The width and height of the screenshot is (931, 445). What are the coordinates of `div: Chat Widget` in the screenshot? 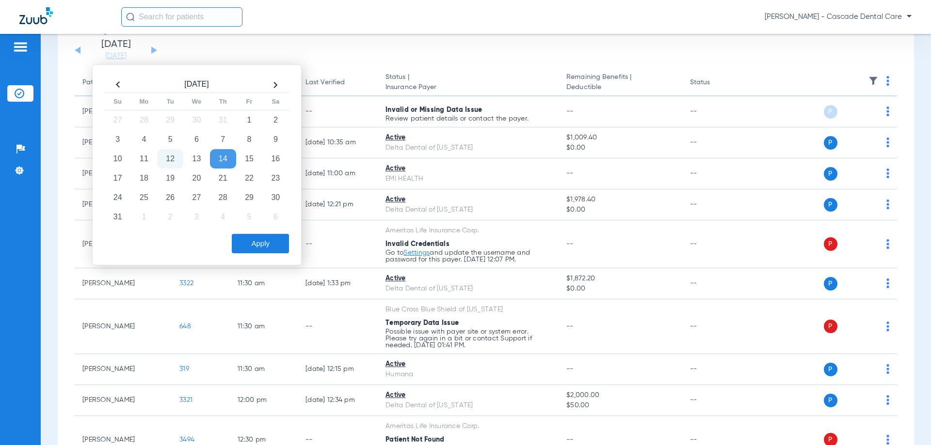 It's located at (906, 422).